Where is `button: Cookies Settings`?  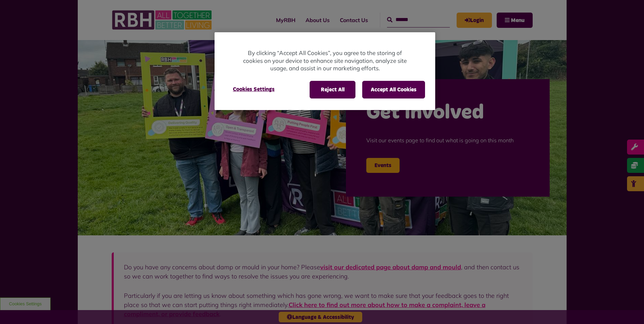 button: Cookies Settings is located at coordinates (253, 89).